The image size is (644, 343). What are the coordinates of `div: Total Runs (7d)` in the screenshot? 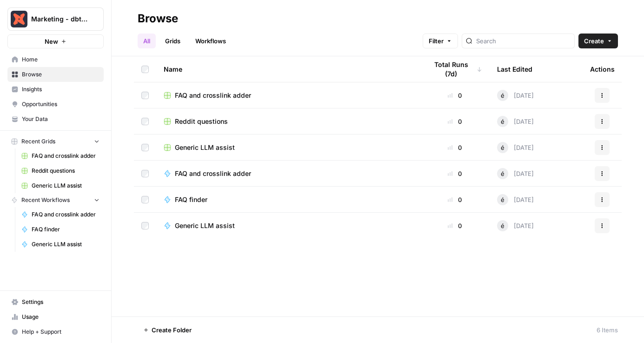 It's located at (455, 69).